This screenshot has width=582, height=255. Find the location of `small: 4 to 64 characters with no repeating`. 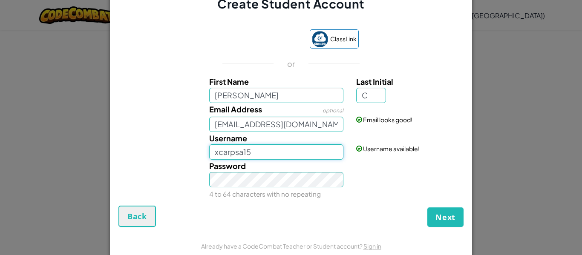

small: 4 to 64 characters with no repeating is located at coordinates (265, 194).